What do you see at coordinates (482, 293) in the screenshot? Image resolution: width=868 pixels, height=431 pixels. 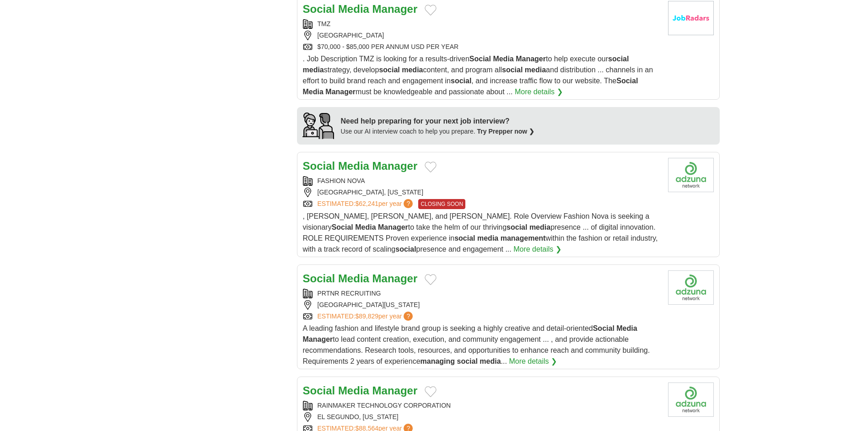 I see `div: PRTNR RECRUITING` at bounding box center [482, 293].